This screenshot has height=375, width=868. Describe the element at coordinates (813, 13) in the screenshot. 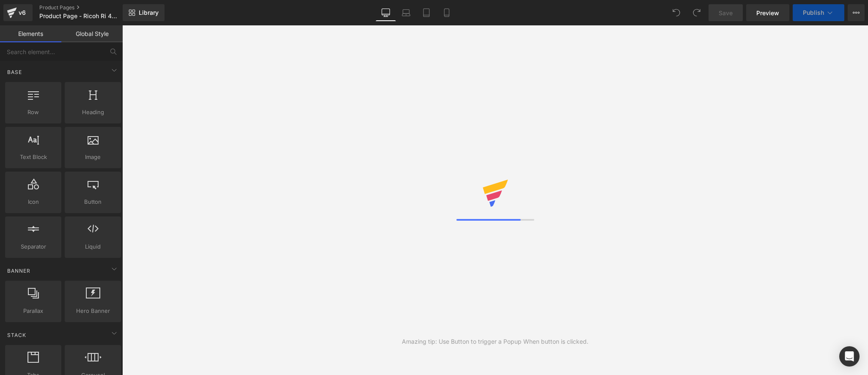

I see `span: Publish` at that location.